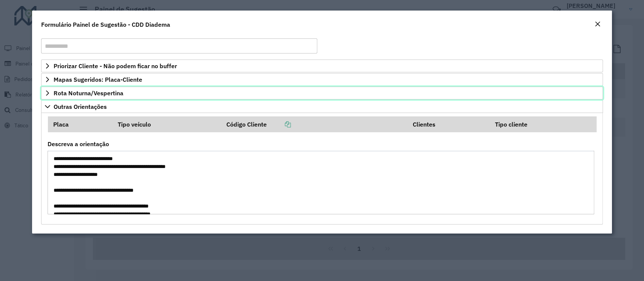 This screenshot has width=644, height=281. Describe the element at coordinates (78, 144) in the screenshot. I see `label: Descreva a orientação` at that location.